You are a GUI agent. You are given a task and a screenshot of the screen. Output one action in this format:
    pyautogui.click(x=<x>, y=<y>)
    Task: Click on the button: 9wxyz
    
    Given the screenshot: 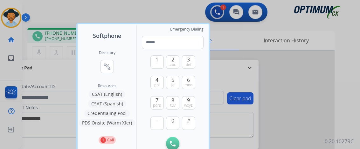 What is the action you would take?
    pyautogui.click(x=189, y=103)
    